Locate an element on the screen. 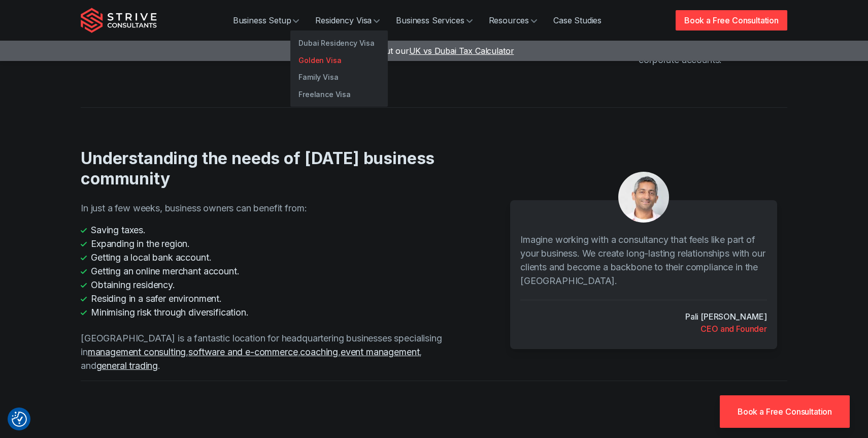  li: Getting an online merchant account. is located at coordinates (268, 271).